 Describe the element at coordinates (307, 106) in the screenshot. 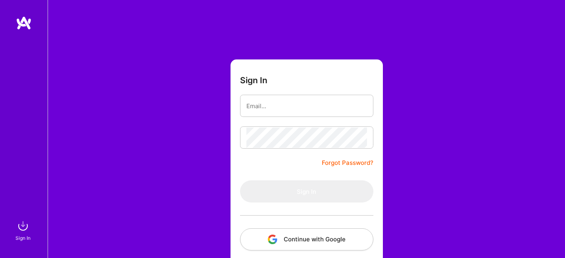

I see `input: Email...` at that location.